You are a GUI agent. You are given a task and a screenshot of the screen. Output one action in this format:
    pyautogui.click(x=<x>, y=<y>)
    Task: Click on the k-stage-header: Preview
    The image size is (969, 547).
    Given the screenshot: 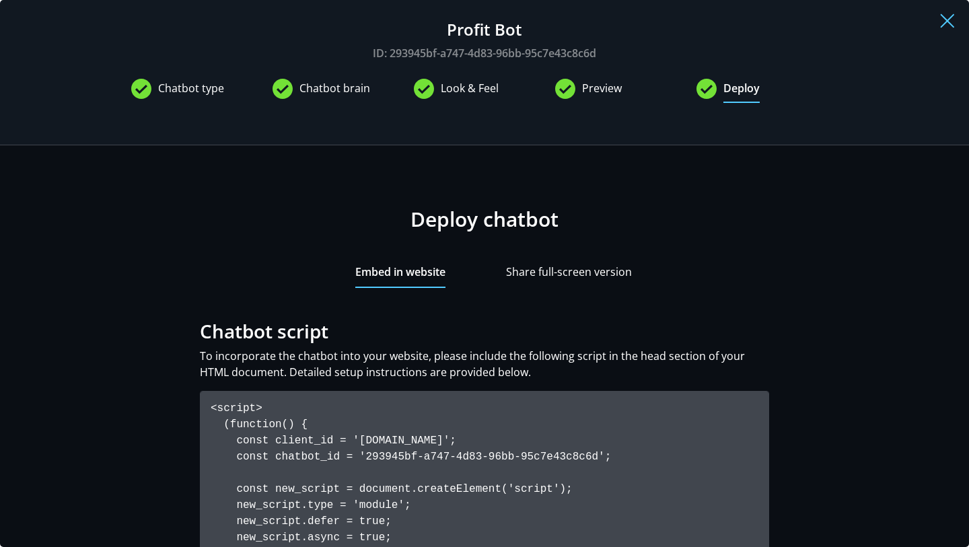 What is the action you would take?
    pyautogui.click(x=626, y=101)
    